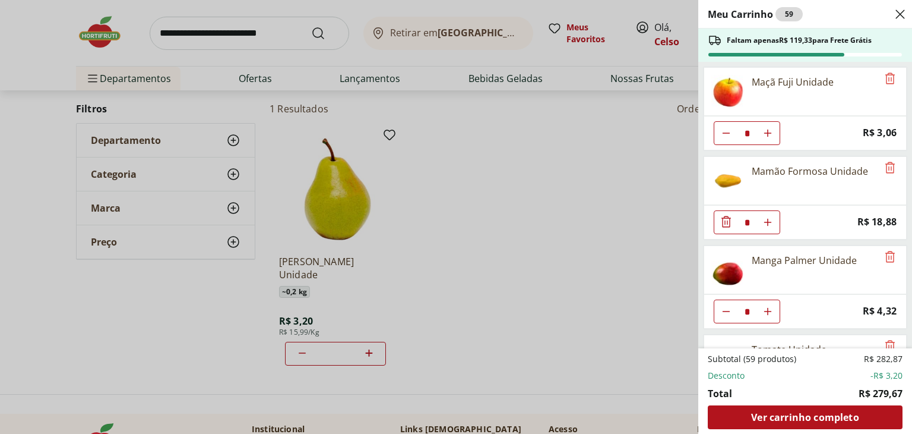 The height and width of the screenshot is (434, 912). What do you see at coordinates (728, 181) in the screenshot?
I see `img: Mamão Formosa Unidade` at bounding box center [728, 181].